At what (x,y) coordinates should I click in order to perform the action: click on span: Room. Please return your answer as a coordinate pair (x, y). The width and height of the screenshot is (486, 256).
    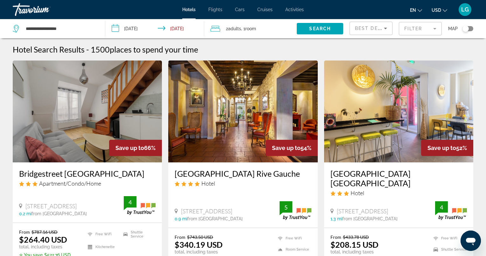
    Looking at the image, I should click on (251, 29).